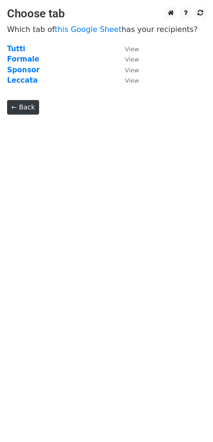 This screenshot has width=213, height=442. I want to click on a: ← Back, so click(23, 107).